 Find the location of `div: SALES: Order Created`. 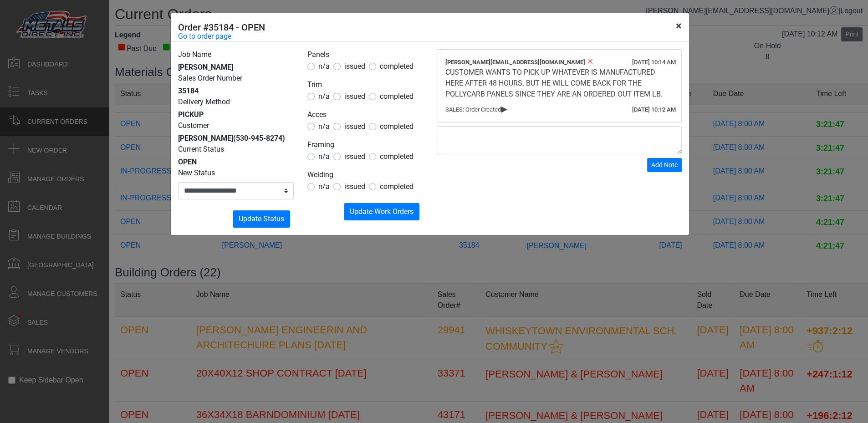

div: SALES: Order Created is located at coordinates (559, 110).